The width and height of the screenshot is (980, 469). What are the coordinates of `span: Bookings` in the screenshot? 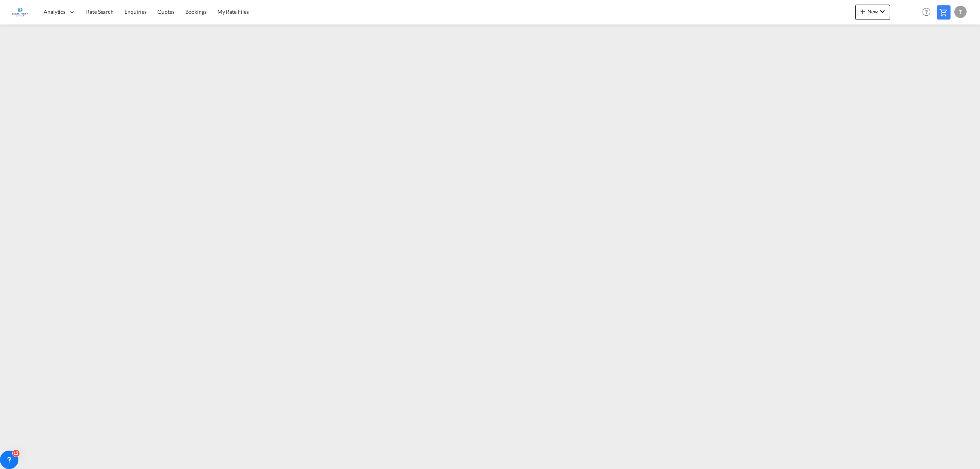 It's located at (196, 12).